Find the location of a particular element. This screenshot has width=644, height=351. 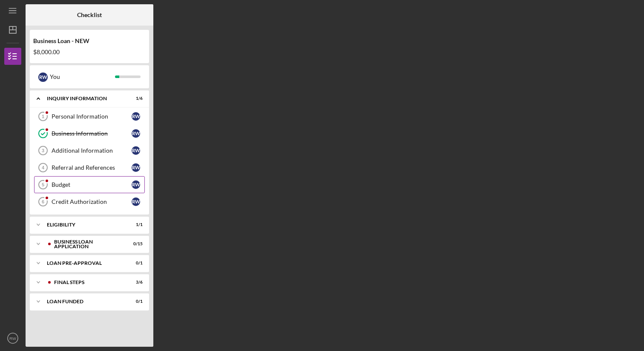

div: FINAL STEPS is located at coordinates (88, 282).